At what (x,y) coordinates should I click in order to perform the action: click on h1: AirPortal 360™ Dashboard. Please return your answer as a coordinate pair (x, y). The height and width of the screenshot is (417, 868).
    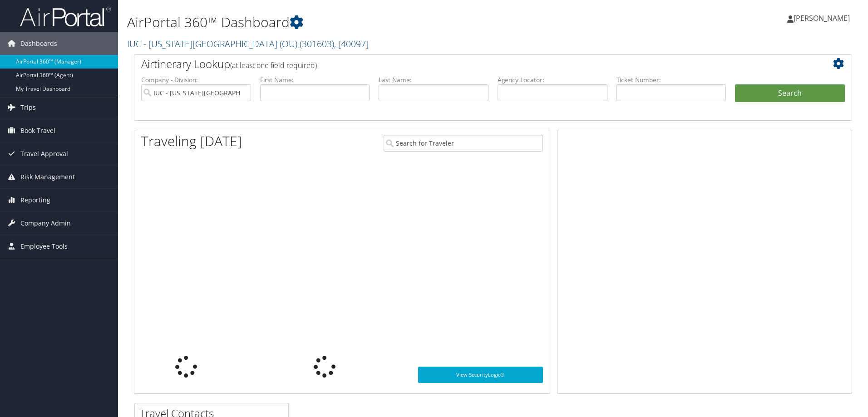
    Looking at the image, I should click on (371, 22).